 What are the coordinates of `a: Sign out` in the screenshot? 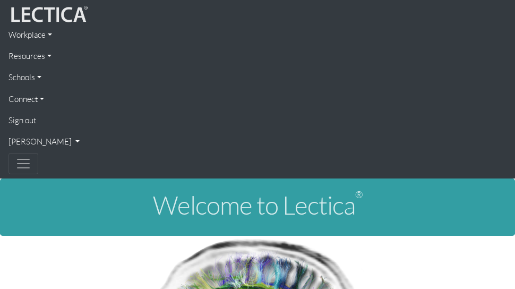 It's located at (257, 120).